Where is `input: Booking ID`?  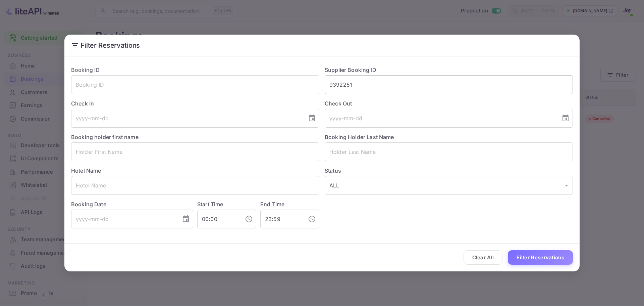 input: Booking ID is located at coordinates (195, 85).